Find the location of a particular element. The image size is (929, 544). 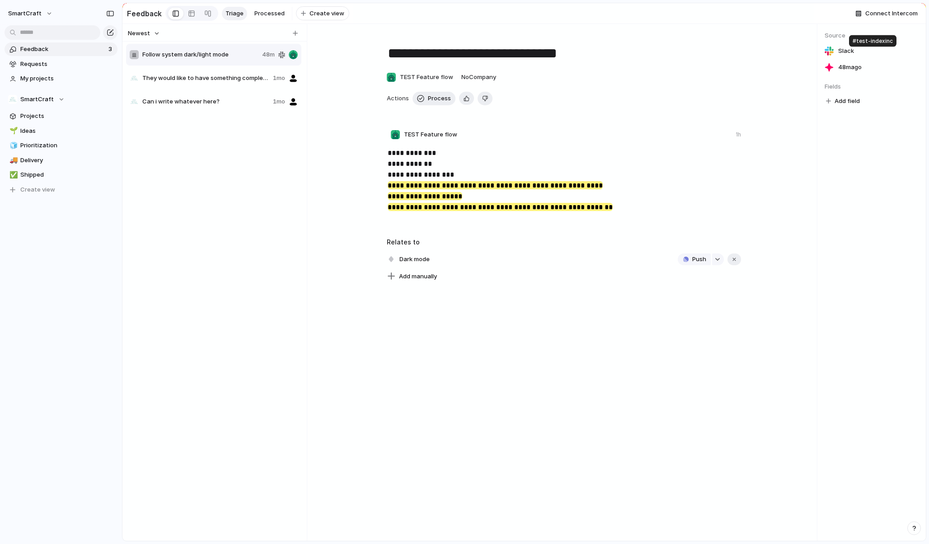

a: Triage is located at coordinates (235, 14).